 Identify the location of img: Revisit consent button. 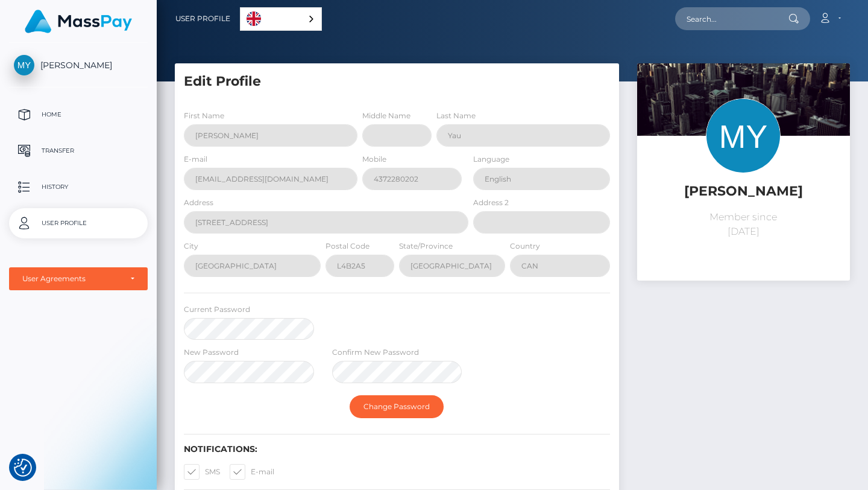
(23, 467).